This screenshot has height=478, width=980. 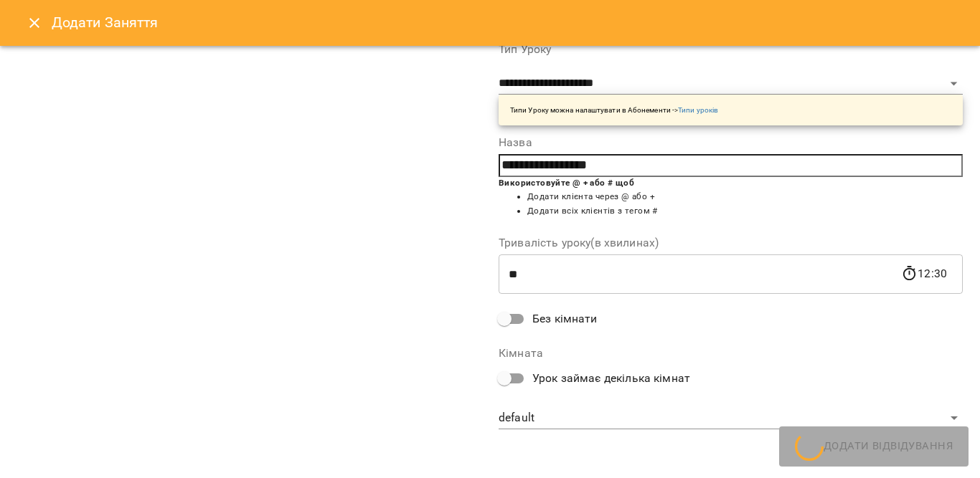 What do you see at coordinates (615, 110) in the screenshot?
I see `p: Типи Уроку можна налаштувати в Абонементи ->` at bounding box center [615, 110].